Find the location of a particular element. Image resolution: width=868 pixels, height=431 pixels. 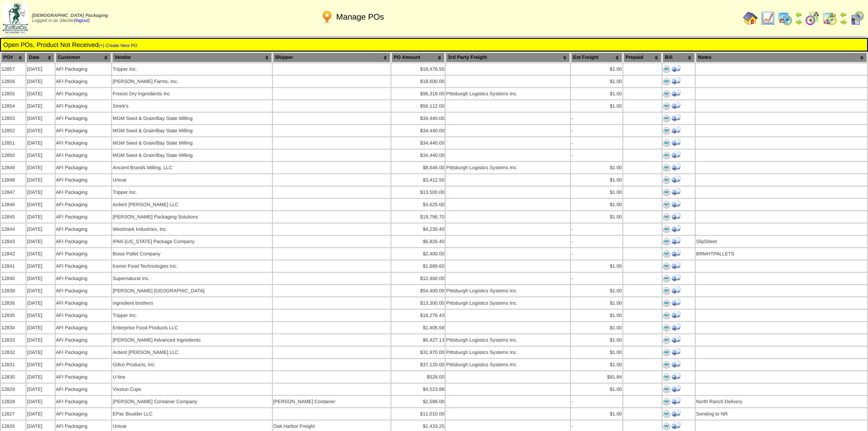

img: calendarinout.gif is located at coordinates (830, 18).